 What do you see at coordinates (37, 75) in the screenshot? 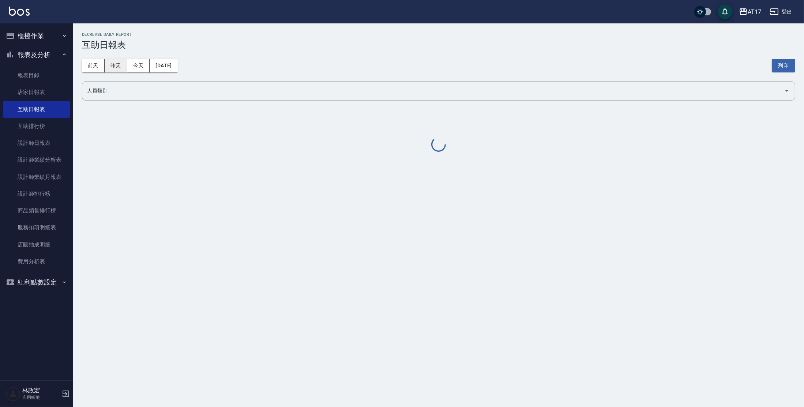
I see `a: 報表目錄` at bounding box center [37, 75].